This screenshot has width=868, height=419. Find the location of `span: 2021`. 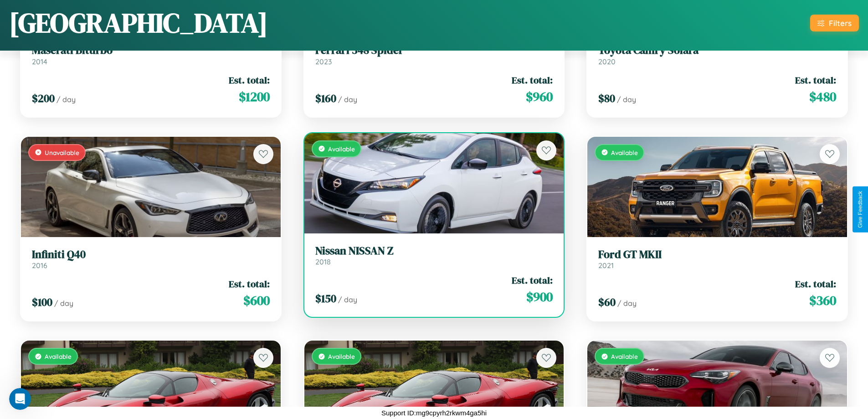

span: 2021 is located at coordinates (606, 265).